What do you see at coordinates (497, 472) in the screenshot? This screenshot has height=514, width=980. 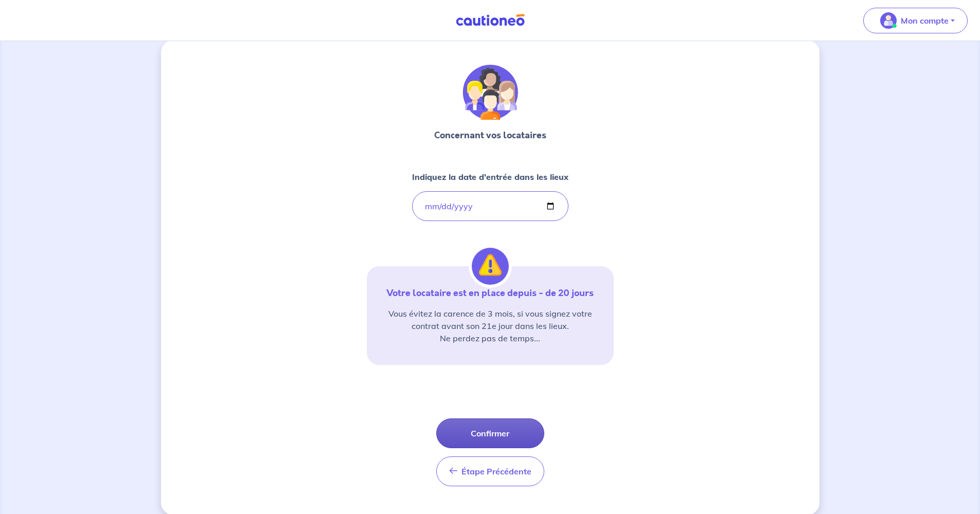 I see `span: Étape Précédente` at bounding box center [497, 472].